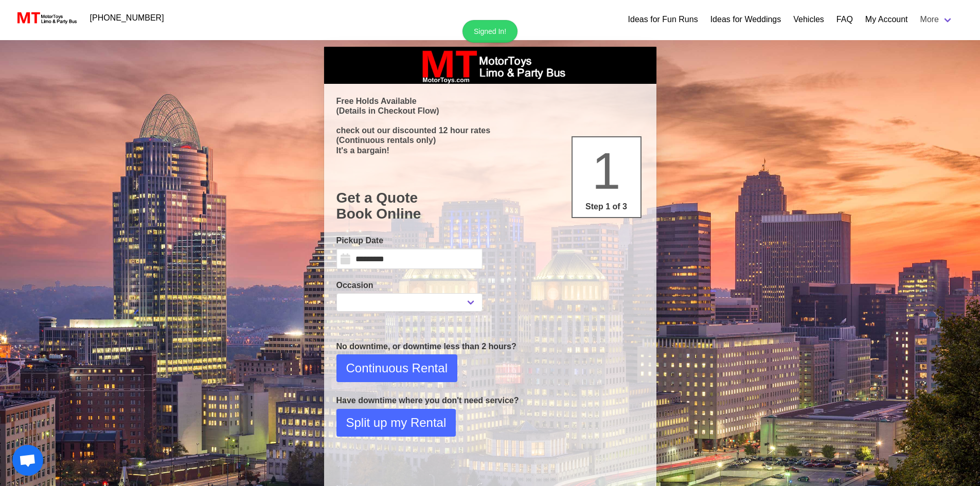 This screenshot has width=980, height=486. Describe the element at coordinates (490, 32) in the screenshot. I see `div: Signed In!` at that location.